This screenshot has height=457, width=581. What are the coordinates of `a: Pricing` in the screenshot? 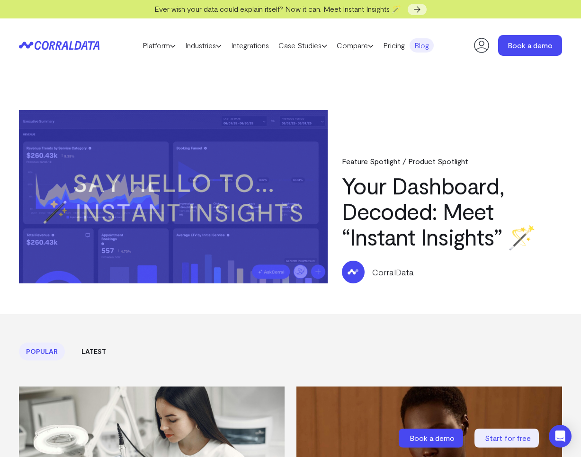 It's located at (394, 45).